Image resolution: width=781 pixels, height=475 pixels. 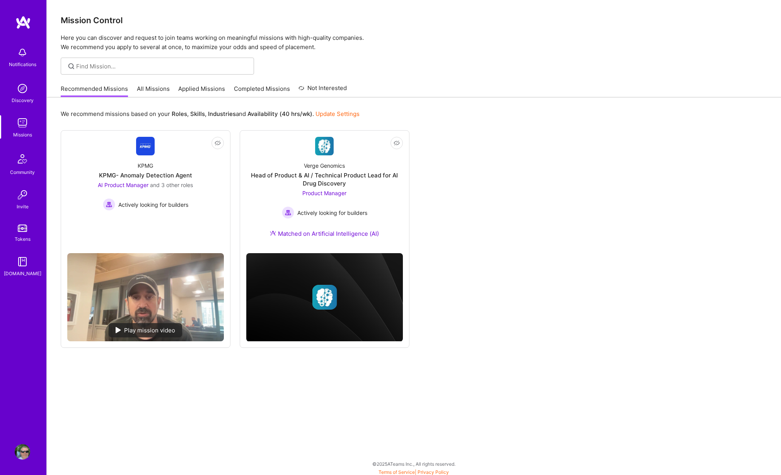 I want to click on div: Head of Product & AI / Technical Product Lead for AI Drug Discovery, so click(x=324, y=179).